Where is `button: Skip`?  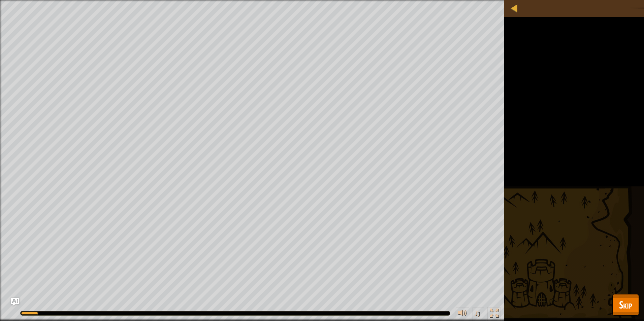 button: Skip is located at coordinates (626, 305).